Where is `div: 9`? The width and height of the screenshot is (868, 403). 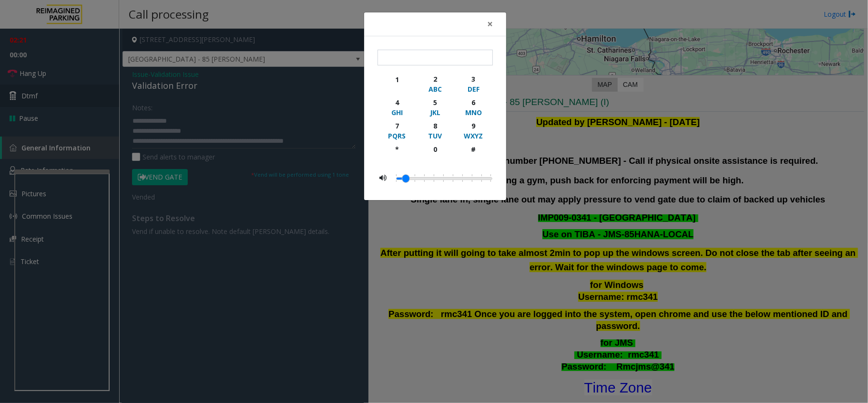
div: 9 is located at coordinates (473, 126).